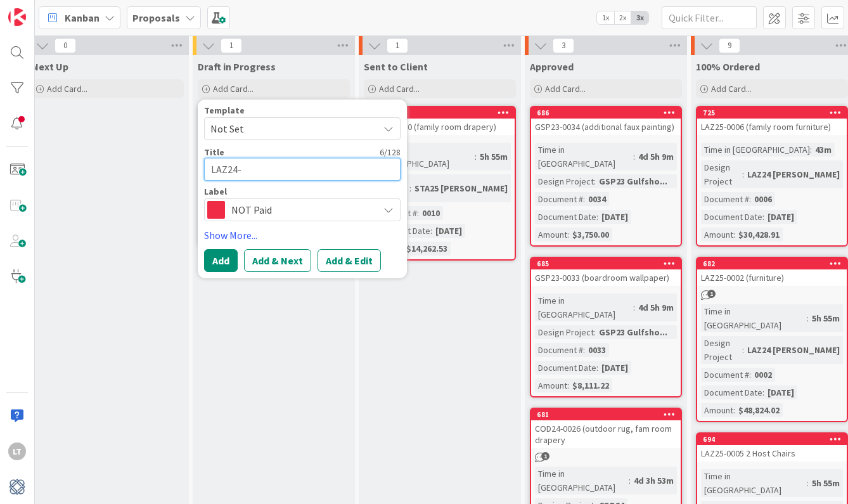 The width and height of the screenshot is (848, 504). What do you see at coordinates (214, 152) in the screenshot?
I see `label: Title` at bounding box center [214, 152].